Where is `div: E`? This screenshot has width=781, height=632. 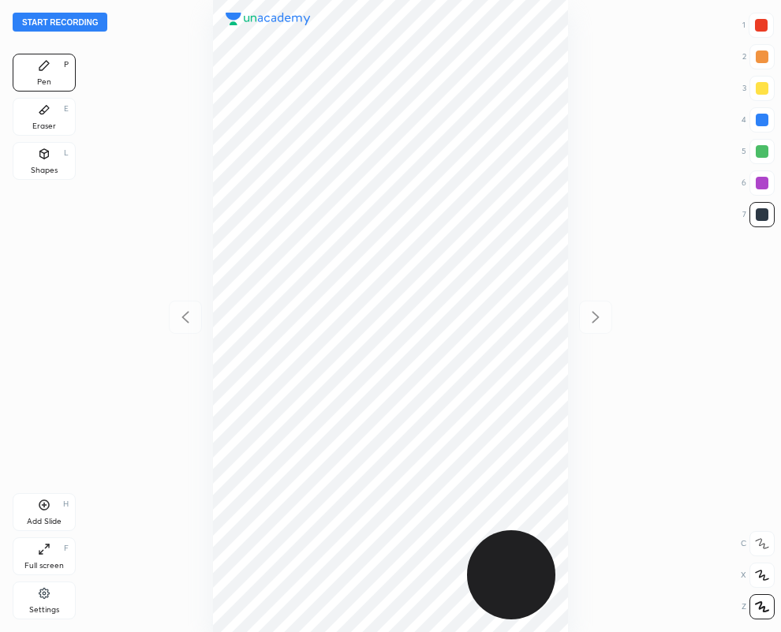
div: E is located at coordinates (66, 109).